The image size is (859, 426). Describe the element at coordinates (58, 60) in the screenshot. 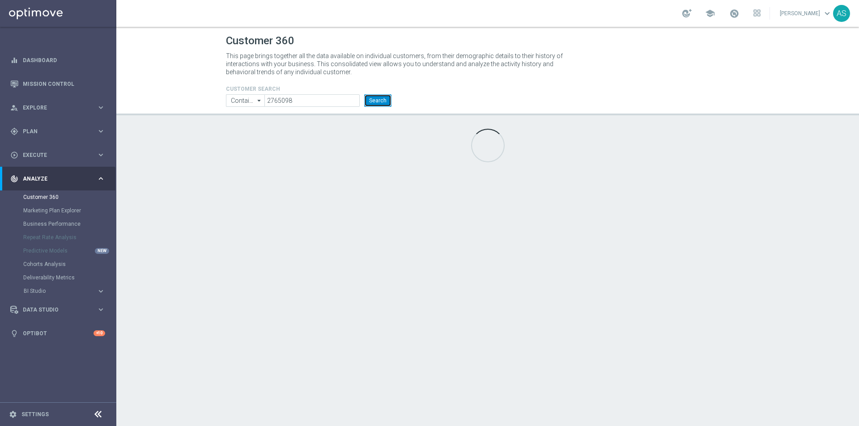

I see `div: equalizer Dashboard` at that location.